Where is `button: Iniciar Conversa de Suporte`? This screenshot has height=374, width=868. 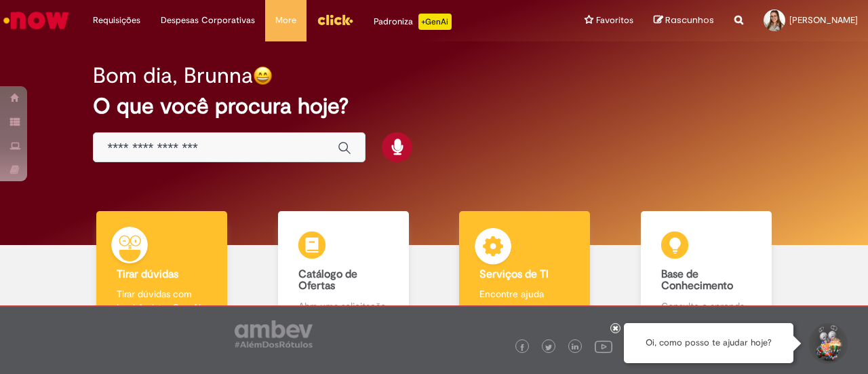
button: Iniciar Conversa de Suporte is located at coordinates (827, 343).